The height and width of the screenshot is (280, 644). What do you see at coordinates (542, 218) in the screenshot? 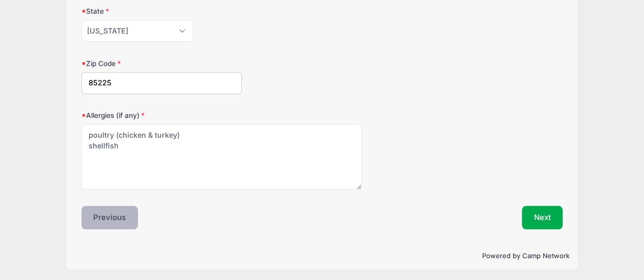
I see `button: Next` at bounding box center [542, 218].